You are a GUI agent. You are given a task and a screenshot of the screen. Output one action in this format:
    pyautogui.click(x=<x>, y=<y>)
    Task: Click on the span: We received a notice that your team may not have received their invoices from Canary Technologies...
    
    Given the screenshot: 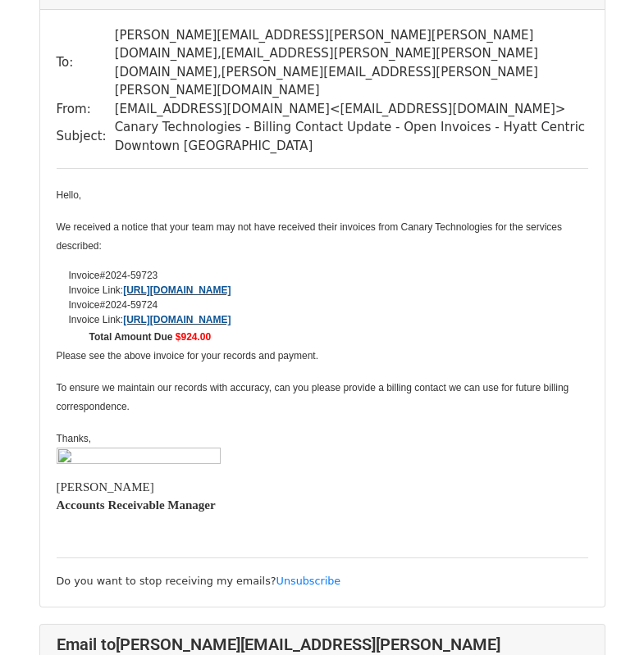 What is the action you would take?
    pyautogui.click(x=309, y=236)
    